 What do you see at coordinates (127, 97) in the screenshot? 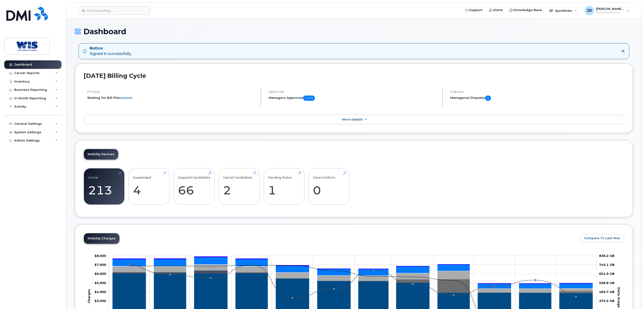
I see `a: details` at bounding box center [127, 97].